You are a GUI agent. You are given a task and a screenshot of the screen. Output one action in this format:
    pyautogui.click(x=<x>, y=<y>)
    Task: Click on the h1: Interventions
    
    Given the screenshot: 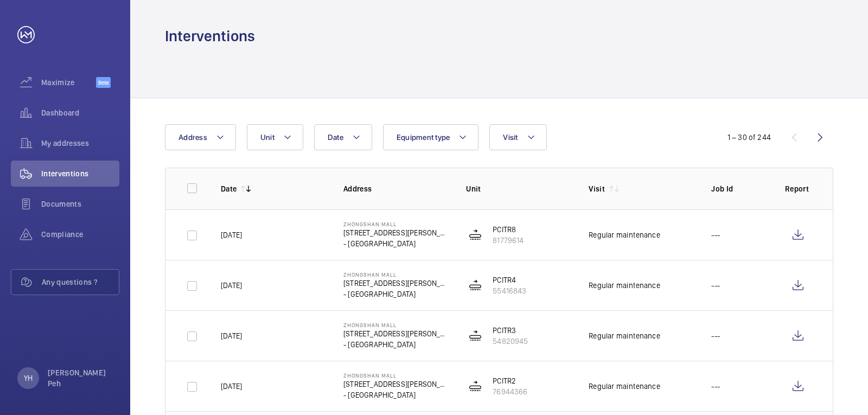 What is the action you would take?
    pyautogui.click(x=210, y=36)
    